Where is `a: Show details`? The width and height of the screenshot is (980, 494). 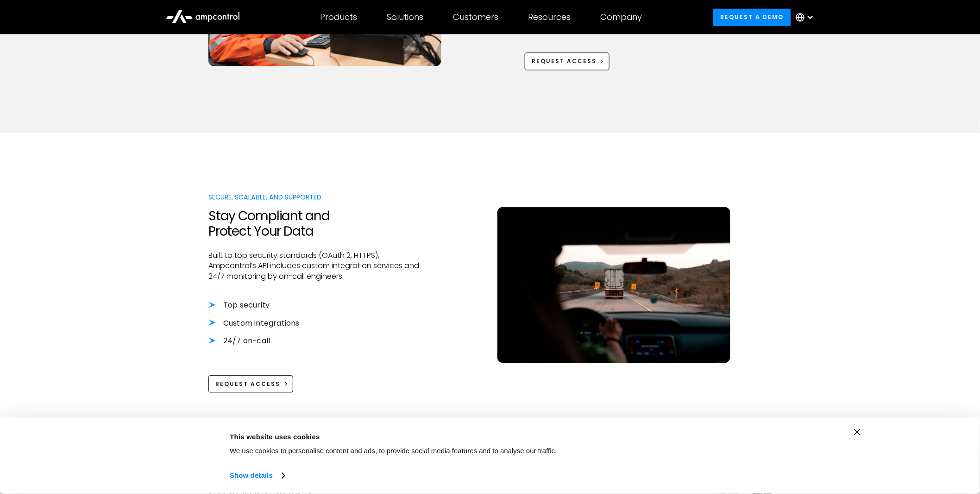 a: Show details is located at coordinates (257, 476).